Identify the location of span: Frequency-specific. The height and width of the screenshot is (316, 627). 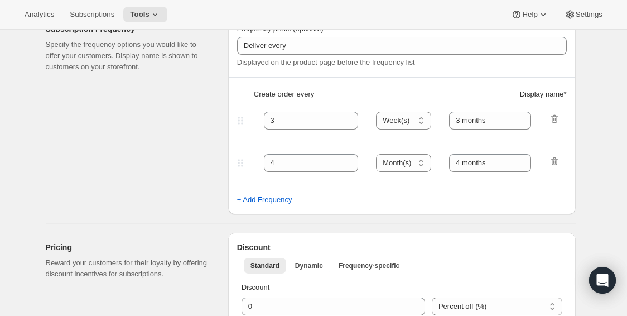
(369, 266).